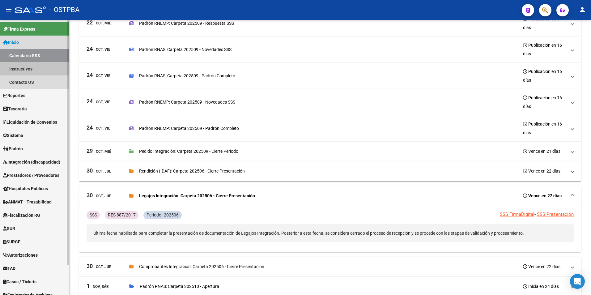 The height and width of the screenshot is (295, 591). What do you see at coordinates (20, 255) in the screenshot?
I see `span: Autorizaciones` at bounding box center [20, 255].